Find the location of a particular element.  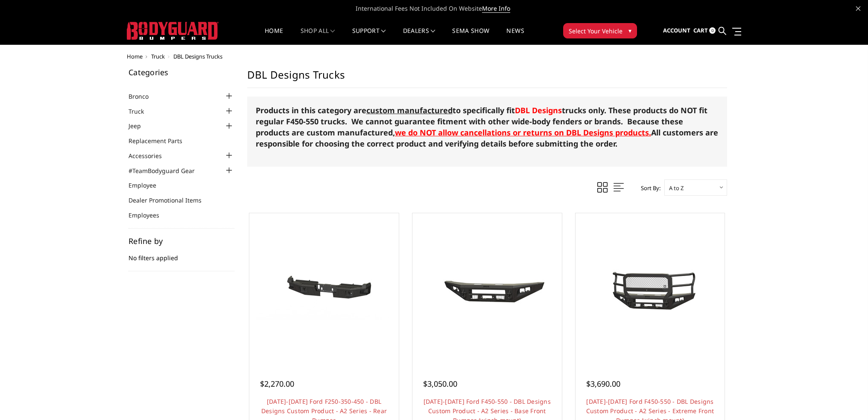

span: custom manufactured is located at coordinates (409, 110).